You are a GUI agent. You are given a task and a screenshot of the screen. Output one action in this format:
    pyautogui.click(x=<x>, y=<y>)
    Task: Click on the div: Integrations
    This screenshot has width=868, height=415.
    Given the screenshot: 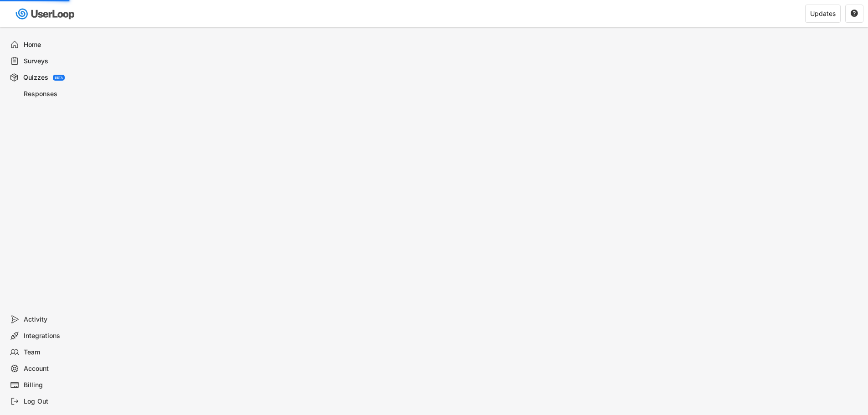 What is the action you would take?
    pyautogui.click(x=54, y=336)
    